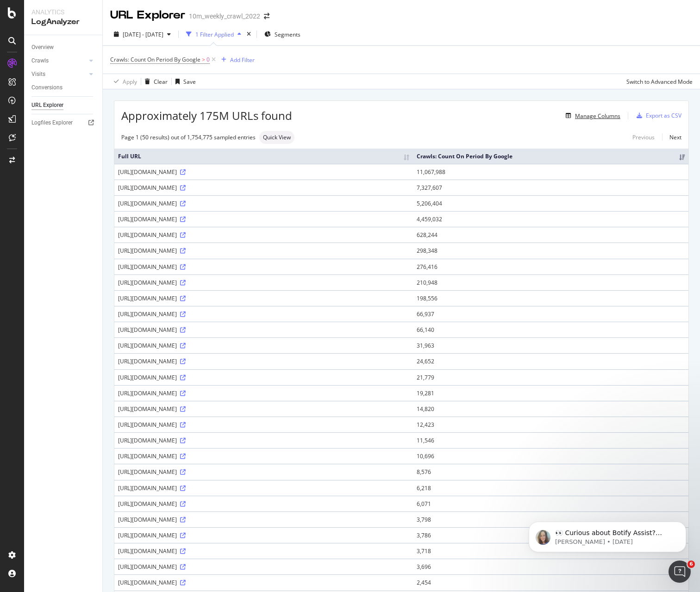 The height and width of the screenshot is (592, 700). Describe the element at coordinates (551, 361) in the screenshot. I see `td: 24,652` at that location.